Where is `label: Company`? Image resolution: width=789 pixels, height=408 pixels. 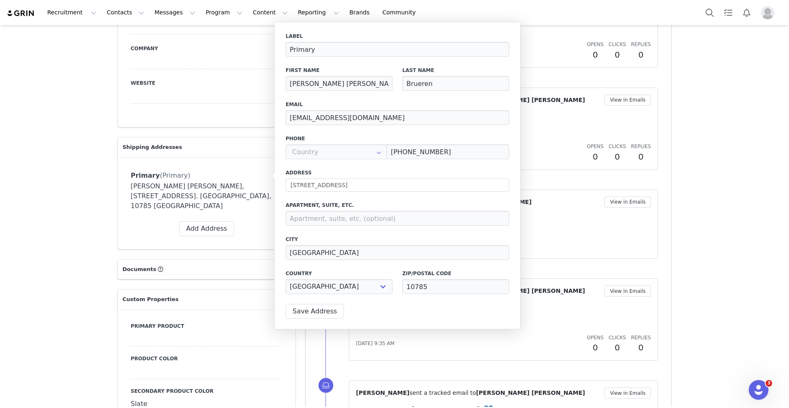 label: Company is located at coordinates (206, 48).